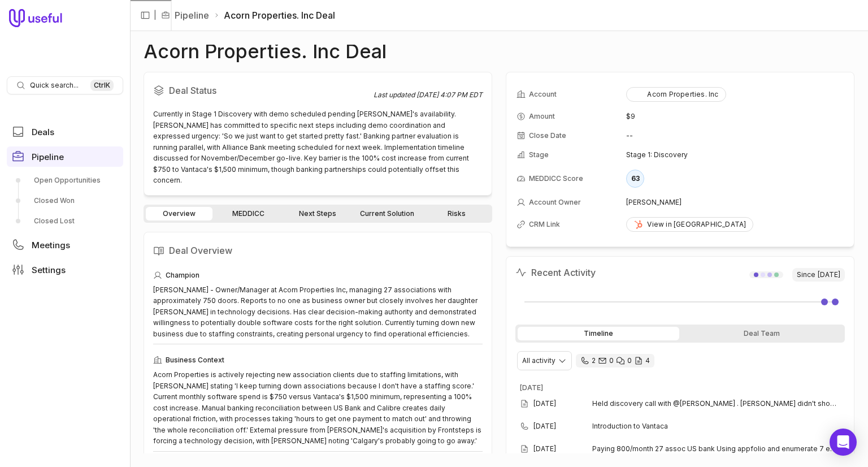 This screenshot has height=467, width=868. Describe the element at coordinates (542, 116) in the screenshot. I see `span: Amount` at that location.